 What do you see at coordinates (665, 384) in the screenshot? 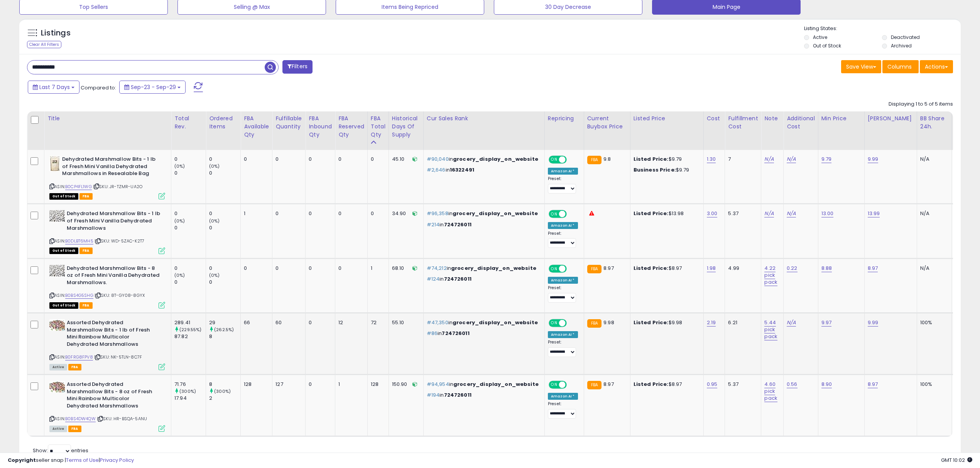
I see `div: $8.97` at bounding box center [665, 384].